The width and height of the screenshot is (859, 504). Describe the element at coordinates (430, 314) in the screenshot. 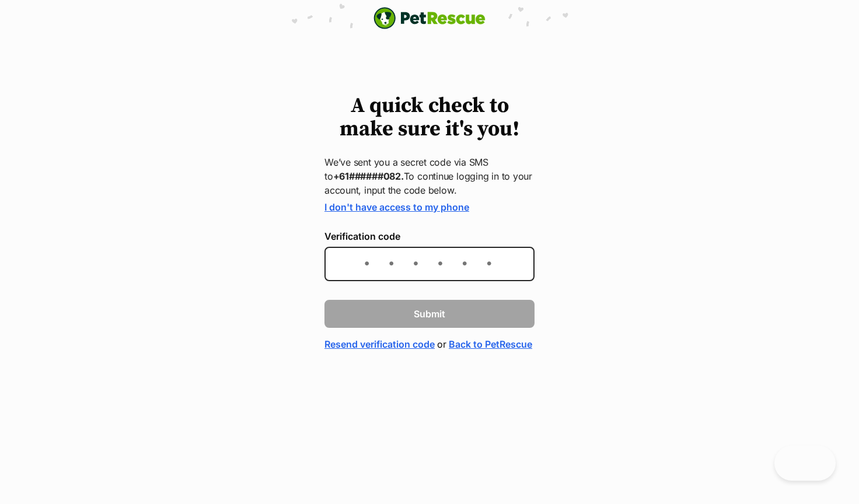

I see `span: Submit` at that location.